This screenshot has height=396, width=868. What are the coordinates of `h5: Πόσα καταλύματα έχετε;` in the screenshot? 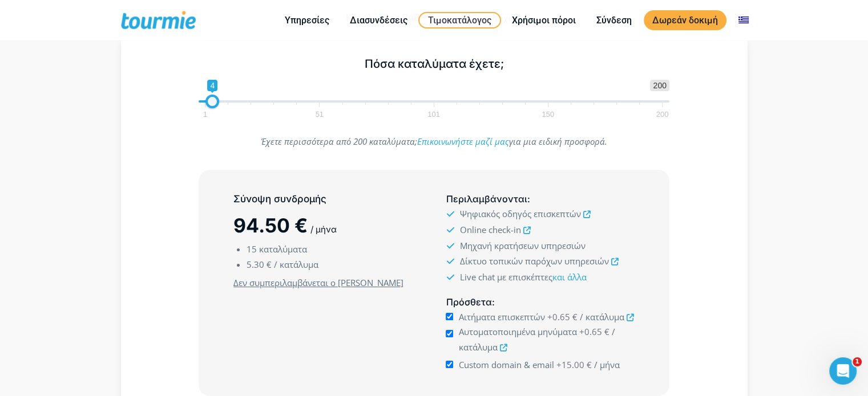 It's located at (434, 64).